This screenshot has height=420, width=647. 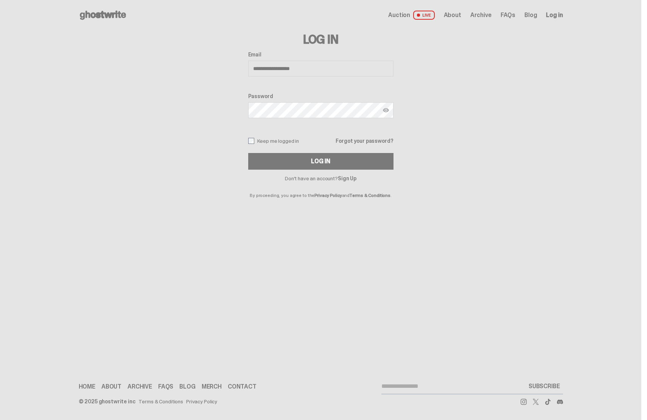 What do you see at coordinates (424, 15) in the screenshot?
I see `span: LIVE` at bounding box center [424, 15].